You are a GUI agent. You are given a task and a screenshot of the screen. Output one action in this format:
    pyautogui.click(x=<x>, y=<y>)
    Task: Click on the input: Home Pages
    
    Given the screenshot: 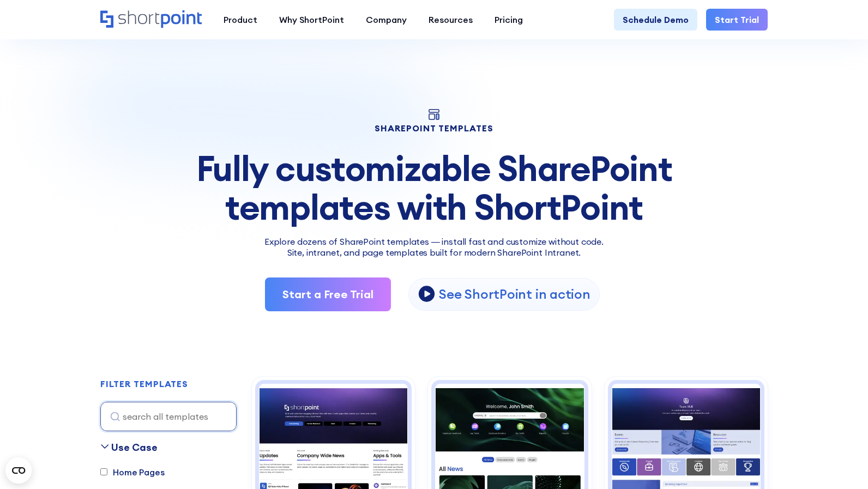 What is the action you would take?
    pyautogui.click(x=104, y=471)
    